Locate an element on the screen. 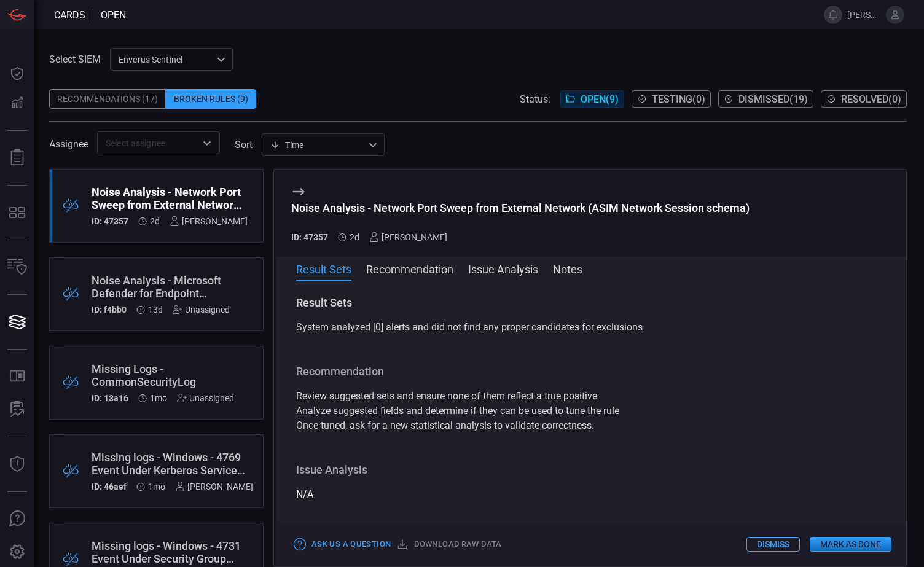 The height and width of the screenshot is (567, 924). button: Inventory is located at coordinates (17, 268).